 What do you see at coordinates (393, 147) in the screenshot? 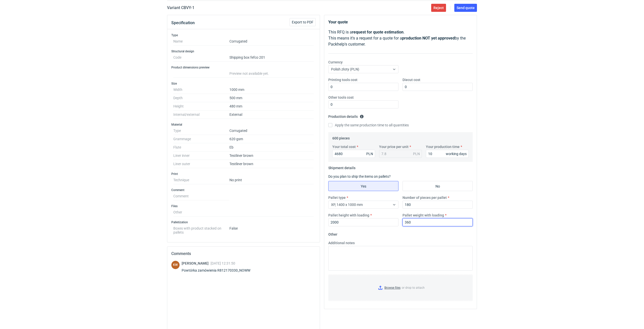
I see `label: Your price per unit` at bounding box center [393, 147].